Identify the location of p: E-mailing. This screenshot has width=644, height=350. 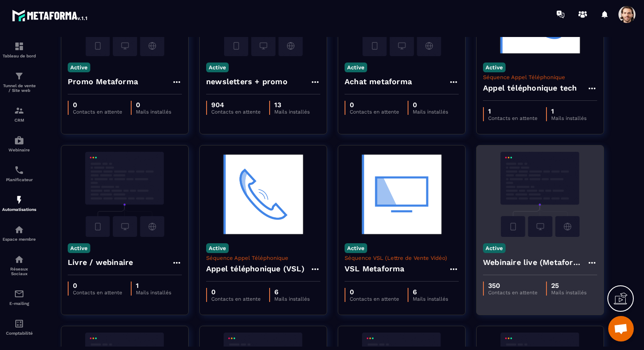
(19, 303).